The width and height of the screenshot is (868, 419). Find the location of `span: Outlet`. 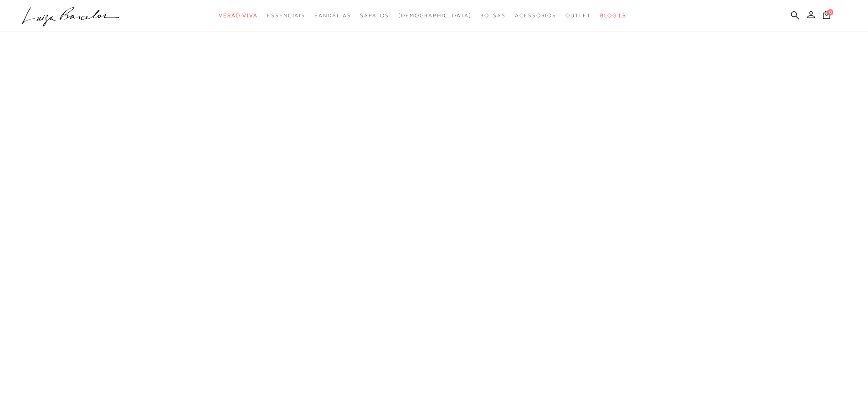

span: Outlet is located at coordinates (578, 16).